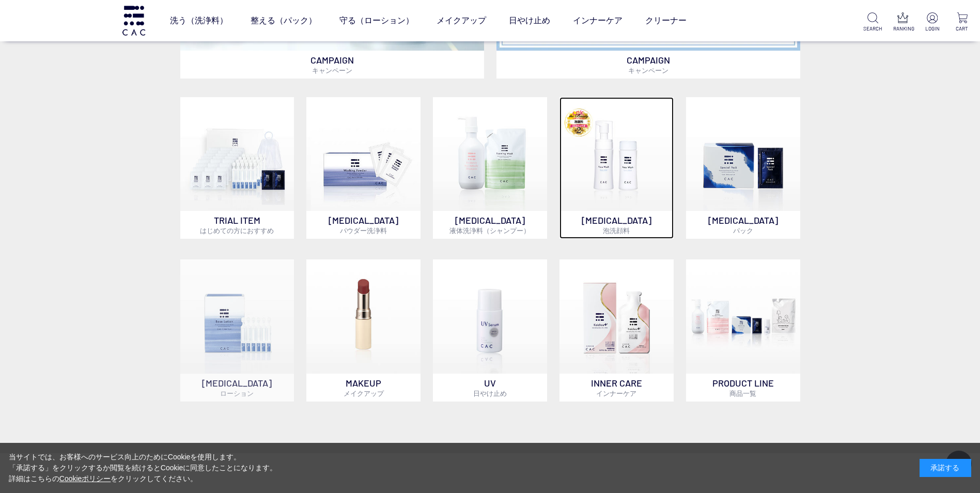 The height and width of the screenshot is (493, 980). I want to click on p: UV, so click(490, 387).